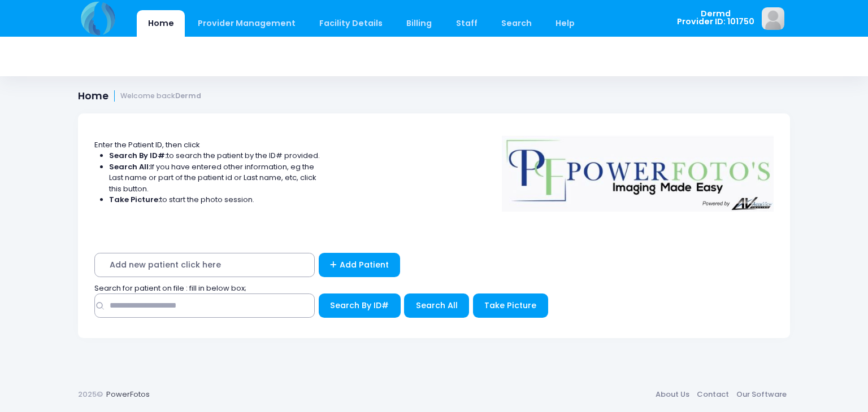  Describe the element at coordinates (466, 23) in the screenshot. I see `a: Staff` at that location.